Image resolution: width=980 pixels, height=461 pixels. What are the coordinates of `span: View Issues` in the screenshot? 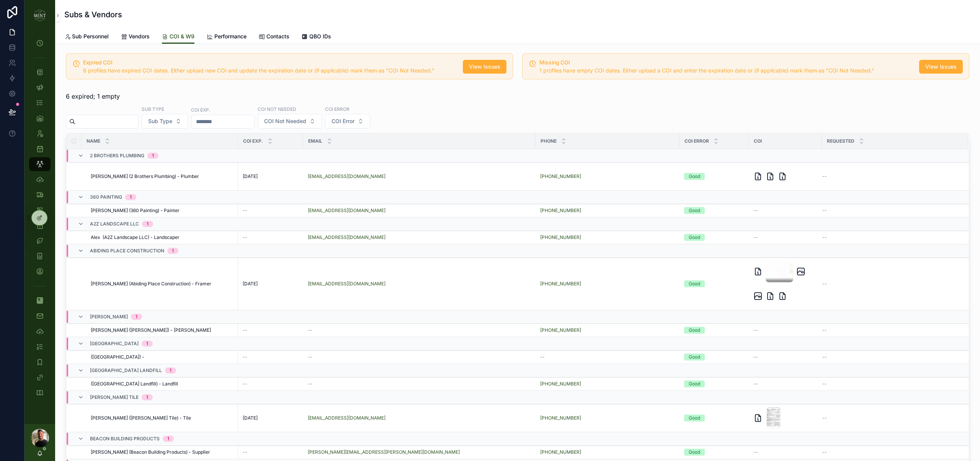 It's located at (484, 67).